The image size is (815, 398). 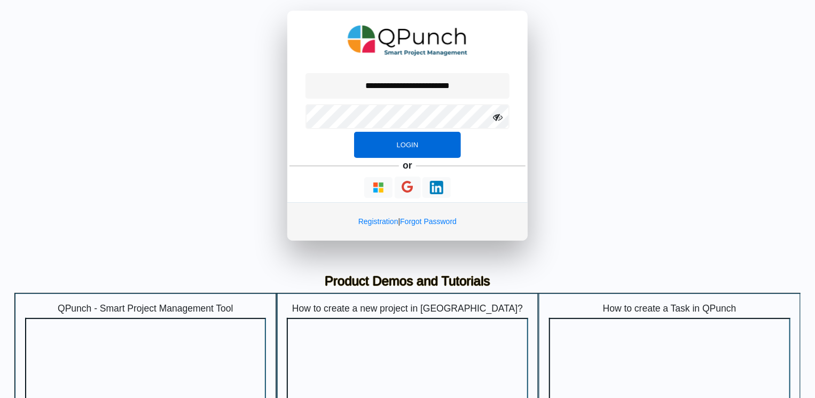 I want to click on a: Forgot Password, so click(x=428, y=222).